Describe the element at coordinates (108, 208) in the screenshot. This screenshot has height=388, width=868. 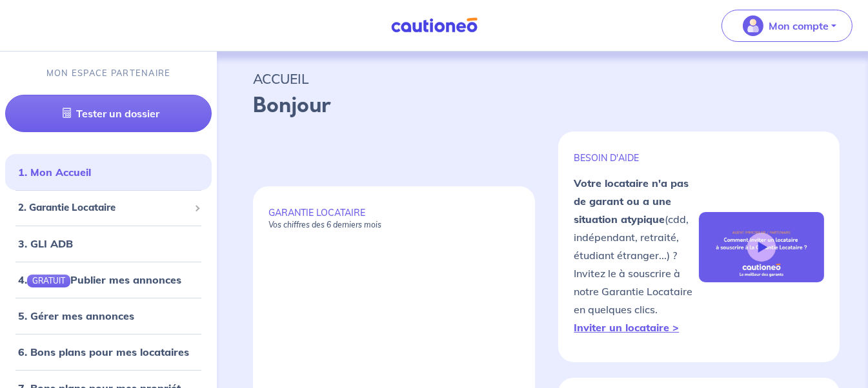
I see `div: 2. Garantie Locataire` at that location.